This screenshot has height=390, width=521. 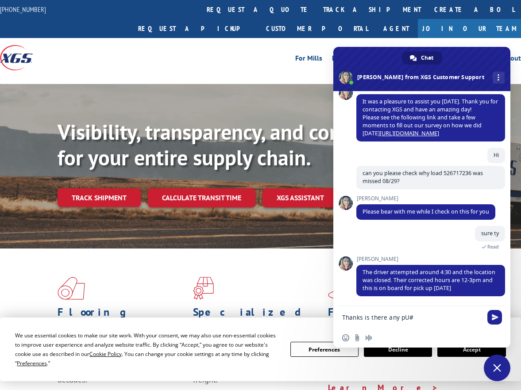 What do you see at coordinates (427, 58) in the screenshot?
I see `span: Chat` at bounding box center [427, 58].